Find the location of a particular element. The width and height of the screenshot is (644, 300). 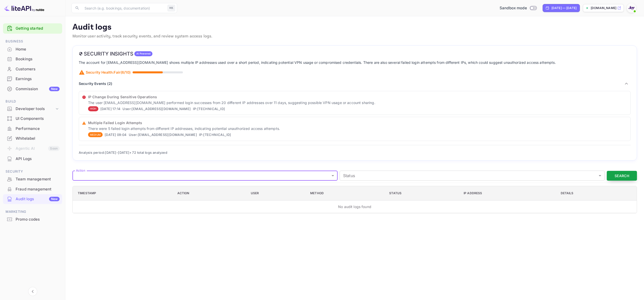

span: MEDIUM is located at coordinates (95, 135).